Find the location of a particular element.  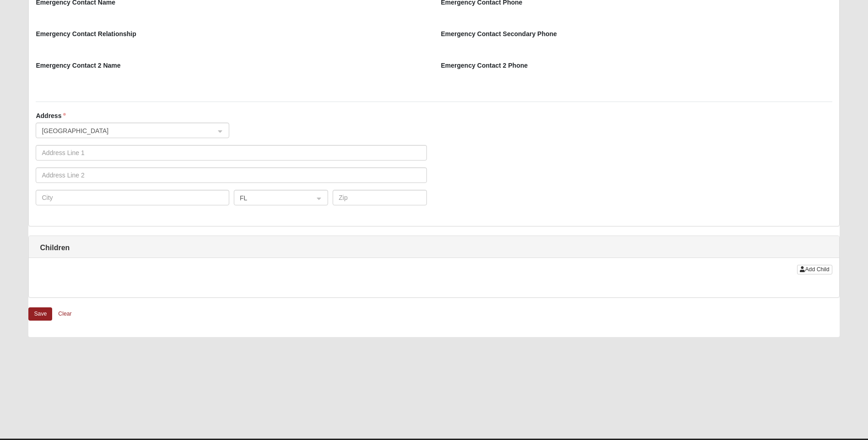

label: Emergency Contact 2 Phone is located at coordinates (484, 66).